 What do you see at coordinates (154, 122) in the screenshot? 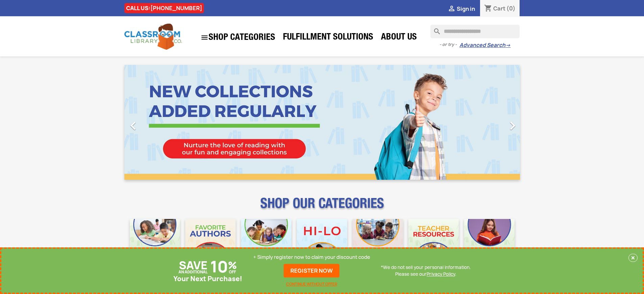
I see `a: Previous` at bounding box center [154, 122].